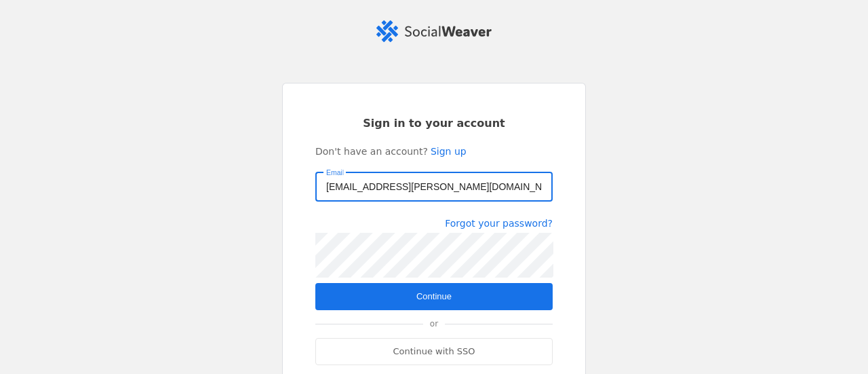  What do you see at coordinates (434, 297) in the screenshot?
I see `span: Continue` at bounding box center [434, 297].